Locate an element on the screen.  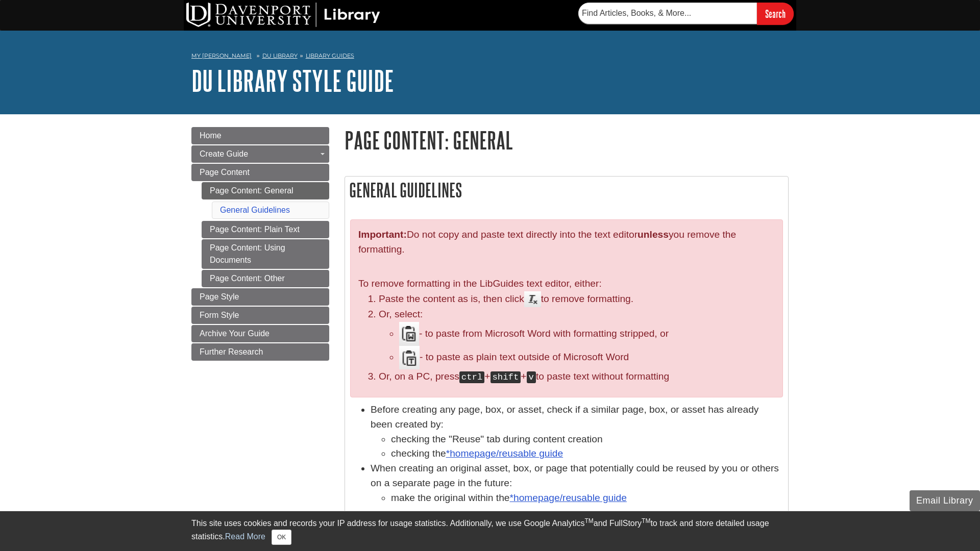
a: Home is located at coordinates (261, 136).